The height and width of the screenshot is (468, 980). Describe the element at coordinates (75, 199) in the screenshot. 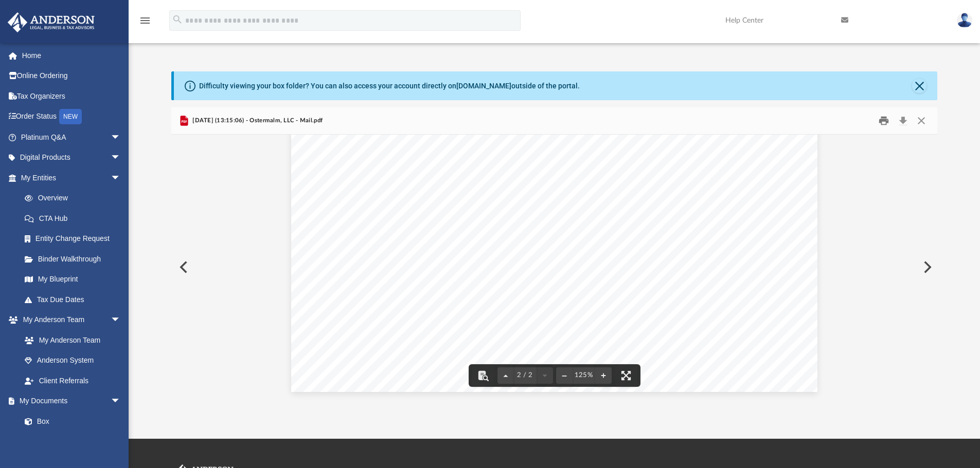

I see `a: Overview` at that location.